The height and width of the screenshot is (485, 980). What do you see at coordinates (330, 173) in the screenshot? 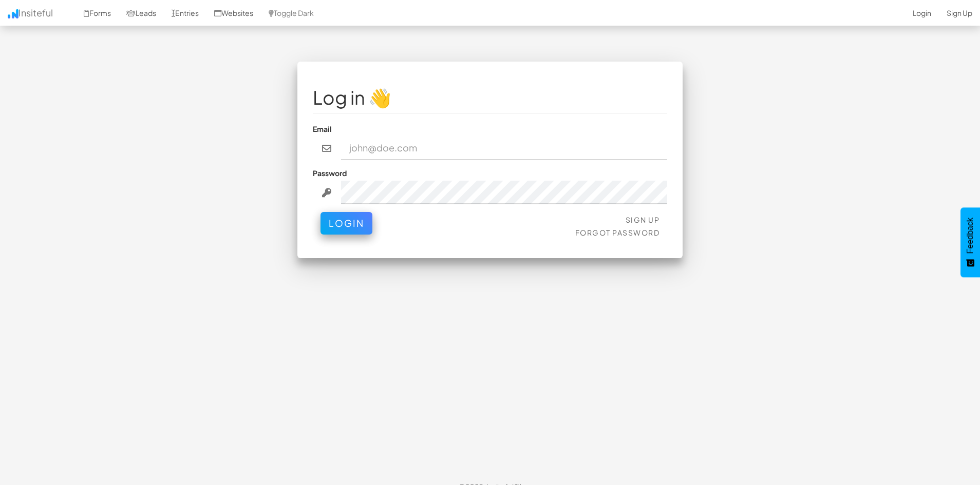
I see `label: Password` at bounding box center [330, 173].